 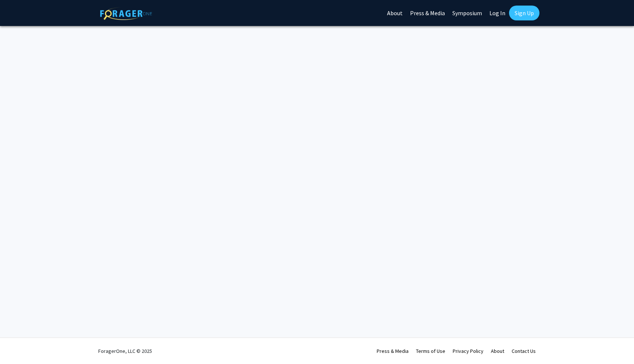 What do you see at coordinates (498, 351) in the screenshot?
I see `a: About` at bounding box center [498, 351].